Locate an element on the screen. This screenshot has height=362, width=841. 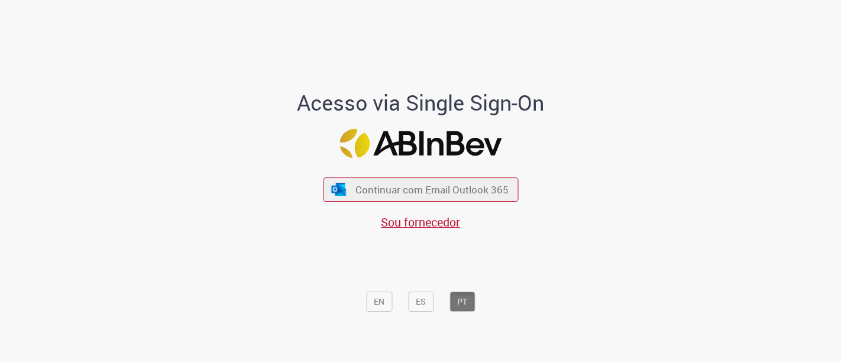
h1: Acesso via Single Sign-On is located at coordinates (420, 103).